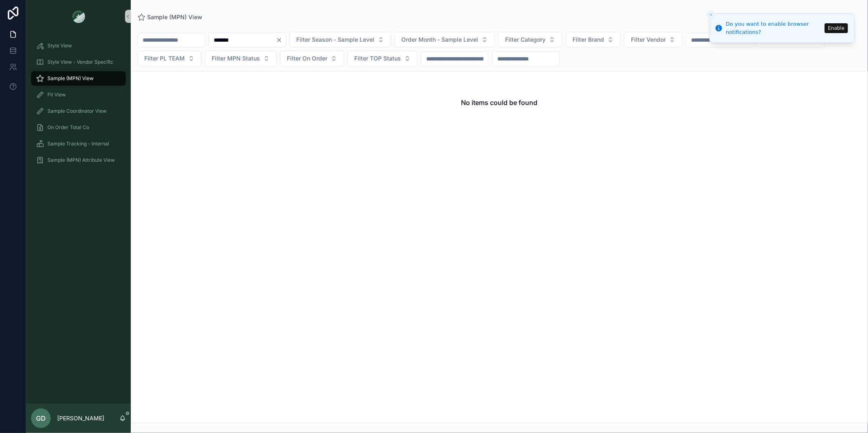  Describe the element at coordinates (79, 160) in the screenshot. I see `a: Sample (MPN) Attribute View` at that location.